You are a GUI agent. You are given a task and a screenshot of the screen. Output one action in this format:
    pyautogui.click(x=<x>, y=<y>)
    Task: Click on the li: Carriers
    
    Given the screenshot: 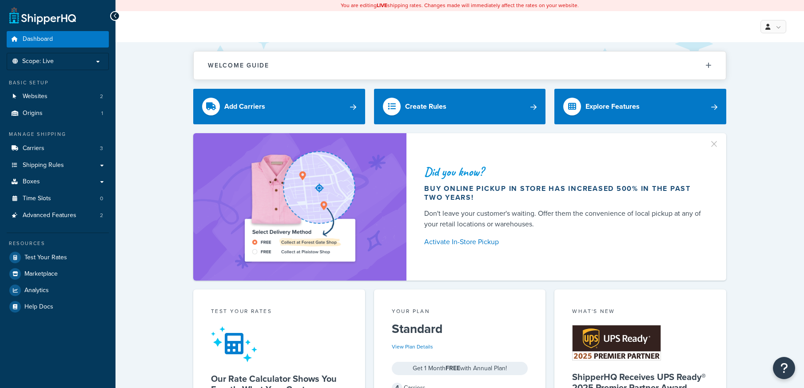 What is the action you would take?
    pyautogui.click(x=58, y=148)
    